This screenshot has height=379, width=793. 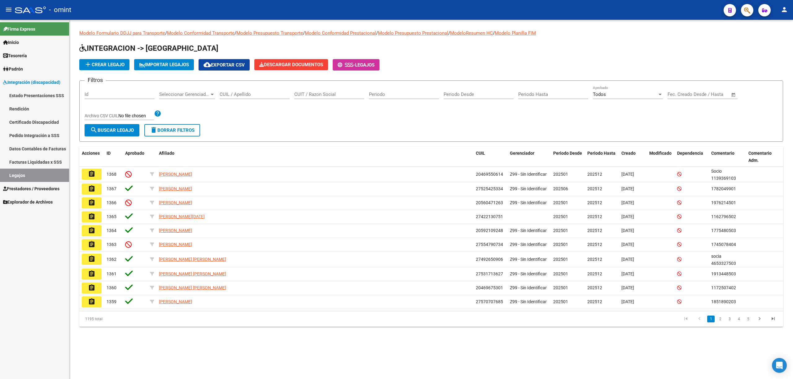 What do you see at coordinates (112, 274) in the screenshot?
I see `span: 1361` at bounding box center [112, 274].